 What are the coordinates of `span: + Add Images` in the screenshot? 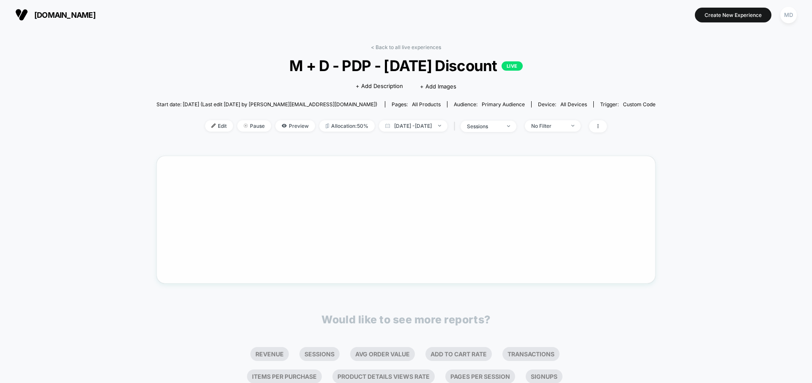 It's located at (438, 86).